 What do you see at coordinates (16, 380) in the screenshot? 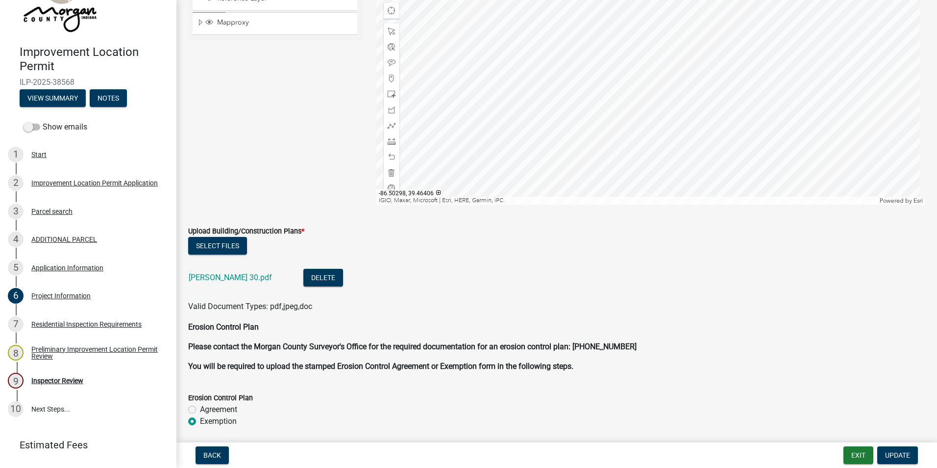
I see `div: 9` at bounding box center [16, 380].